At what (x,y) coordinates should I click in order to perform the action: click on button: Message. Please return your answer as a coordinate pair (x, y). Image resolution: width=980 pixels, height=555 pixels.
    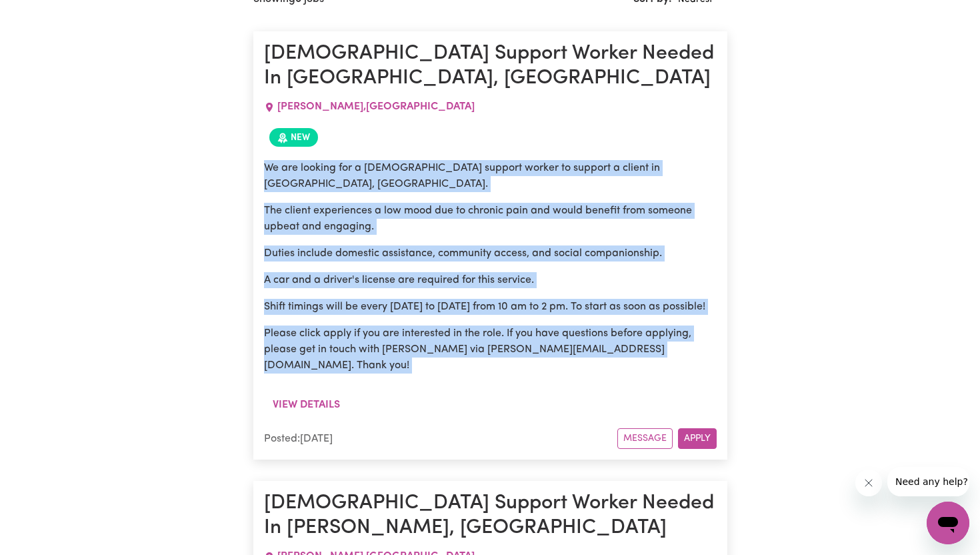
    Looking at the image, I should click on (644, 438).